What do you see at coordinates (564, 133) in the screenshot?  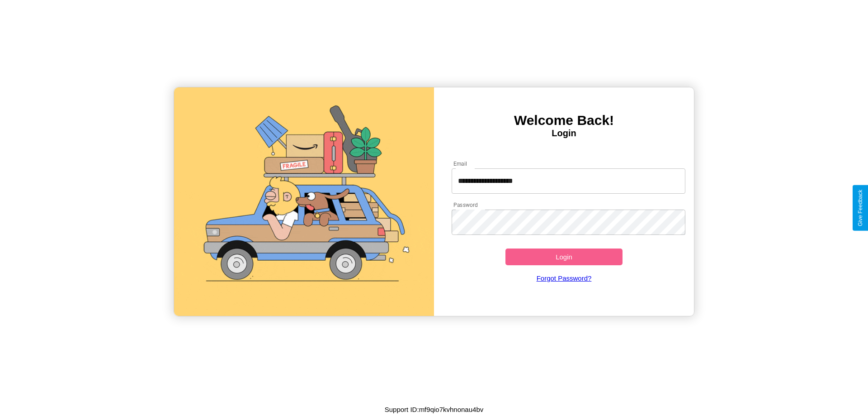 I see `h4: Login` at bounding box center [564, 133].